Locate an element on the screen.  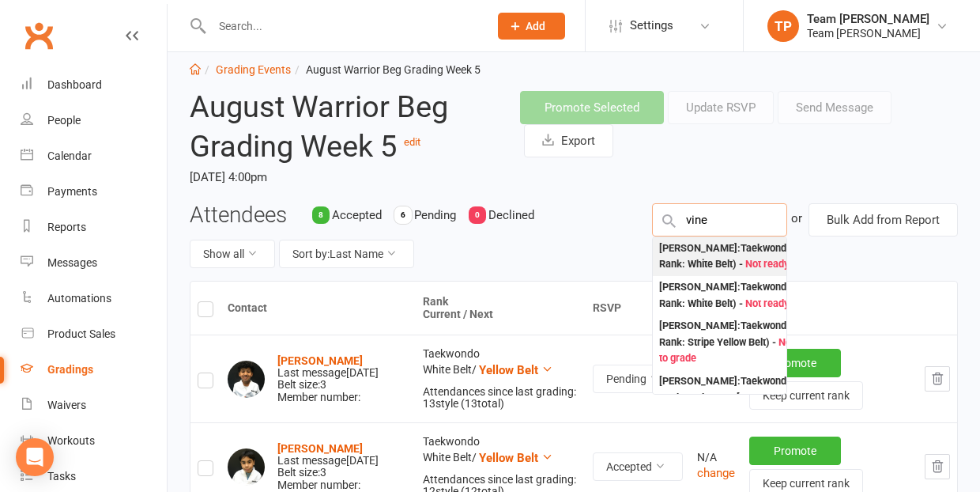
th: RSVP is located at coordinates (638, 308).